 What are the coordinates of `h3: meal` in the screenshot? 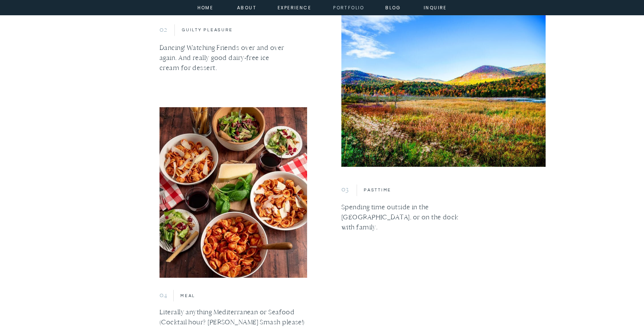 It's located at (200, 296).